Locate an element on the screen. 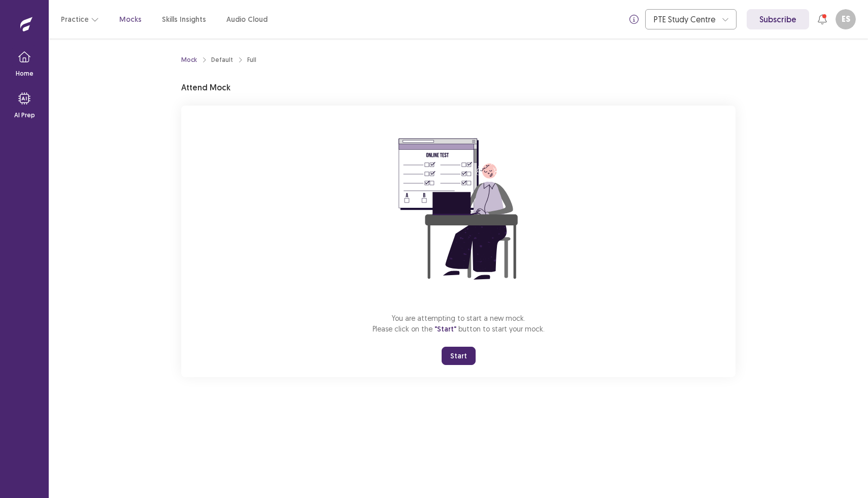 This screenshot has height=498, width=868. p: Attend Mock is located at coordinates (206, 87).